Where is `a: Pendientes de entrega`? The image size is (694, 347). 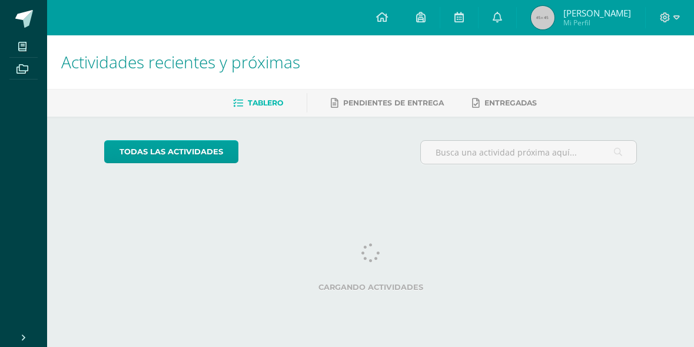
a: Pendientes de entrega is located at coordinates (388, 103).